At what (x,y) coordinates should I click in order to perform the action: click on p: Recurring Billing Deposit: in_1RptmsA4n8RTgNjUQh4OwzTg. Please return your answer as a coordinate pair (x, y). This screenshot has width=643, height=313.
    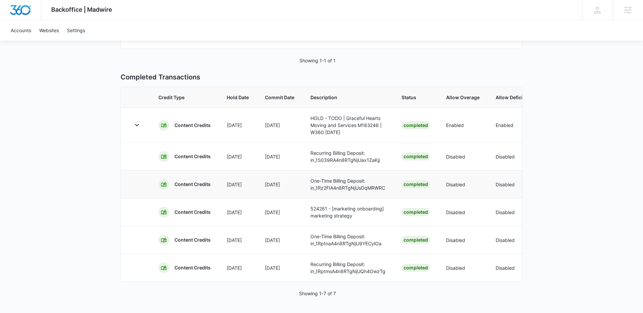
    Looking at the image, I should click on (348, 268).